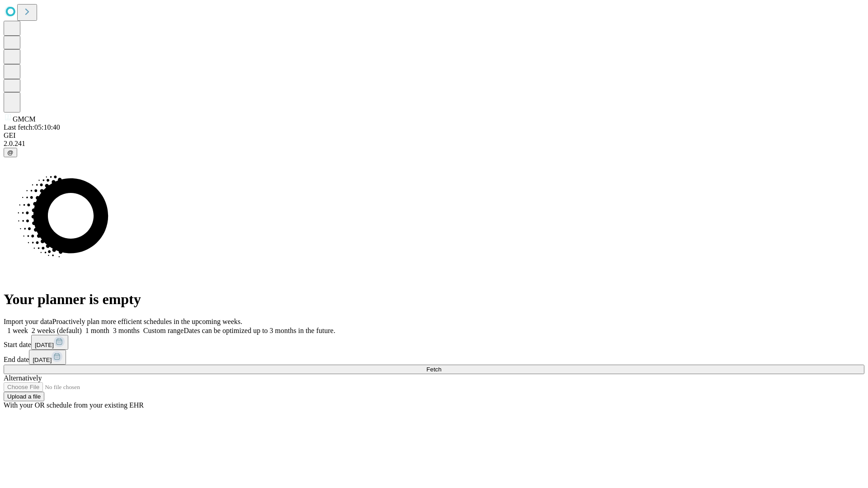 The height and width of the screenshot is (488, 868). What do you see at coordinates (24, 396) in the screenshot?
I see `button: Upload a file` at bounding box center [24, 396].